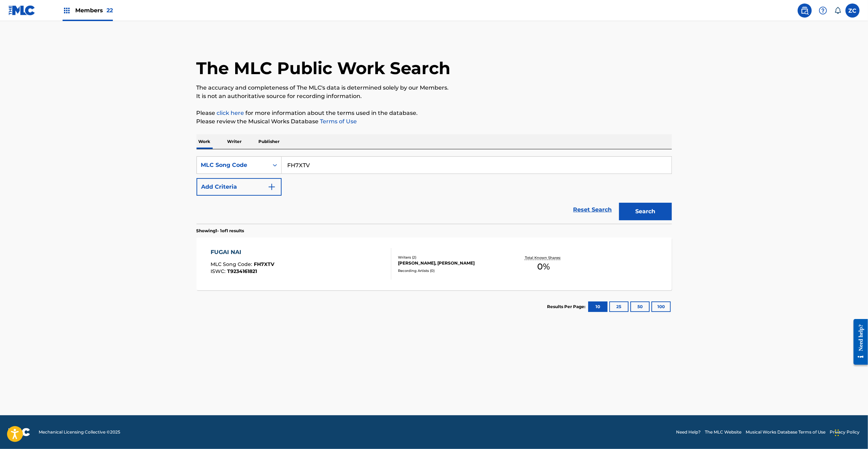 This screenshot has width=868, height=449. Describe the element at coordinates (853, 10) in the screenshot. I see `div: User Menu` at that location.